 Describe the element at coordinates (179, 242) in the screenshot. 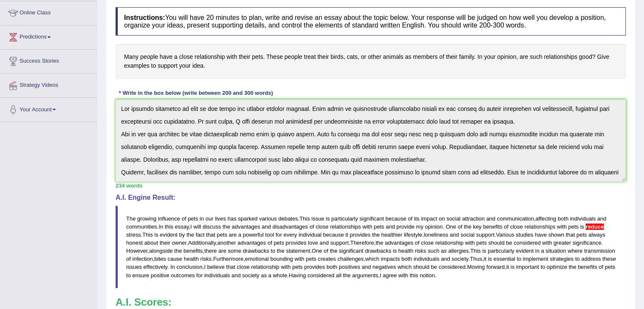

I see `span: owner` at that location.